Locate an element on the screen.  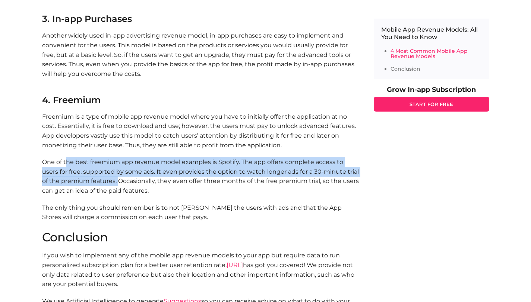
a: 4 Most Common Mobile App Revenue Models is located at coordinates (429, 54).